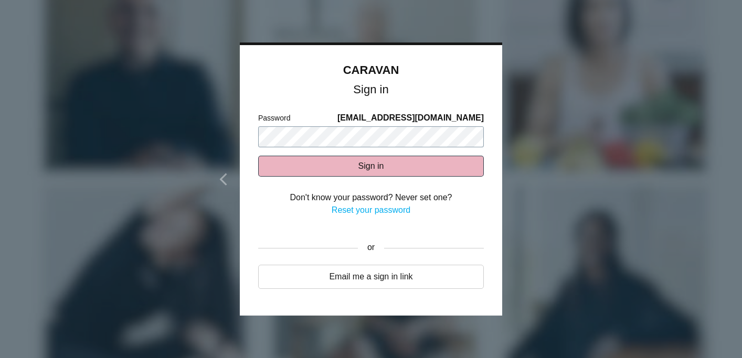 The width and height of the screenshot is (742, 358). What do you see at coordinates (371, 198) in the screenshot?
I see `div: Don't know your password? Never set one?` at bounding box center [371, 198].